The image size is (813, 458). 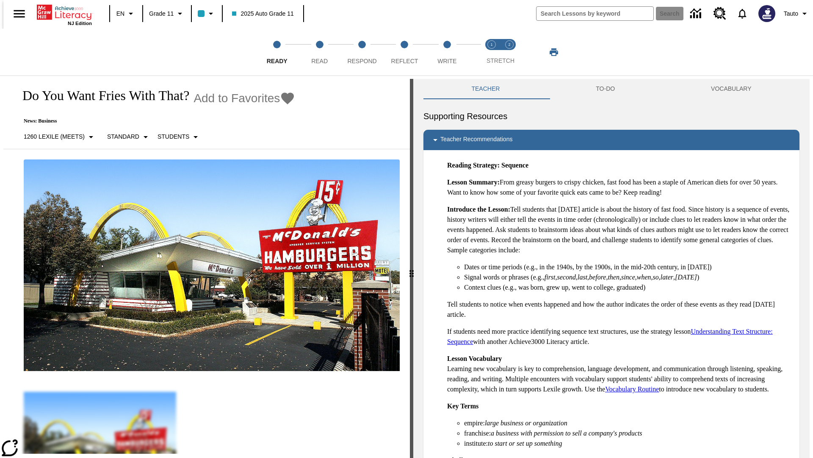 What do you see at coordinates (179, 137) in the screenshot?
I see `button: Select Student` at bounding box center [179, 137].